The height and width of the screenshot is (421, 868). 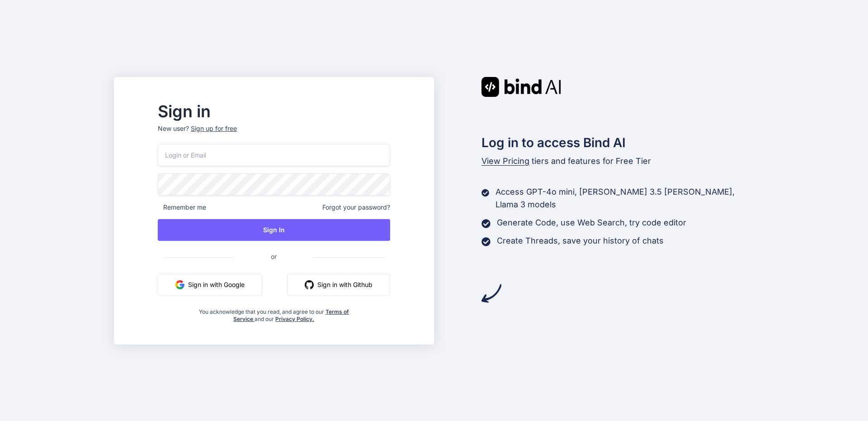 I want to click on span: Forgot your password?, so click(x=356, y=207).